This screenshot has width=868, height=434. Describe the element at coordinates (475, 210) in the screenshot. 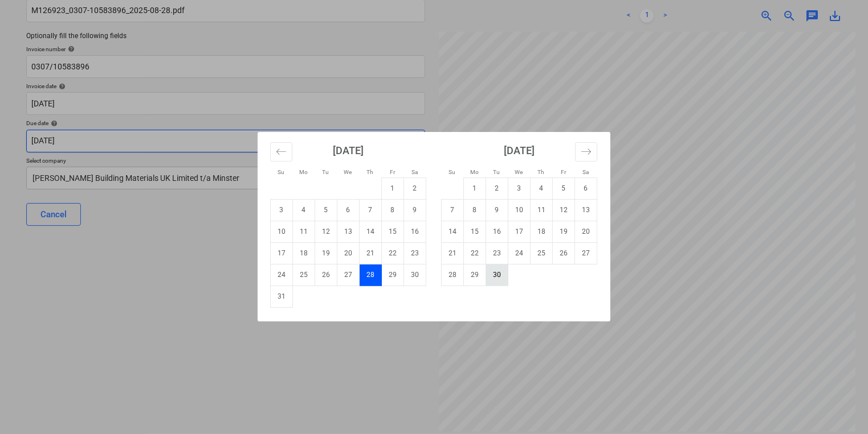

I see `td: Monday, September 8, 2025` at that location.